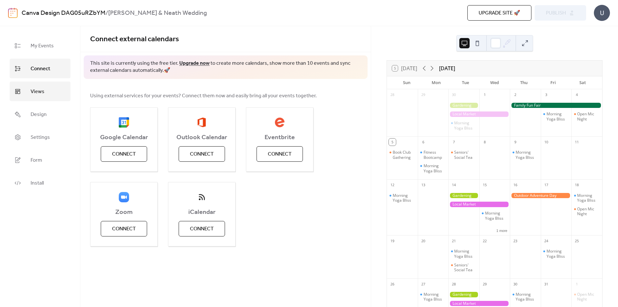 The image size is (618, 307). I want to click on div: Sat, so click(582, 83).